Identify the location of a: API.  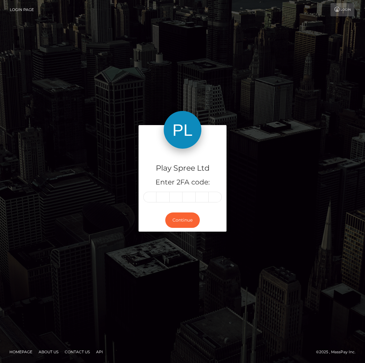
(100, 352).